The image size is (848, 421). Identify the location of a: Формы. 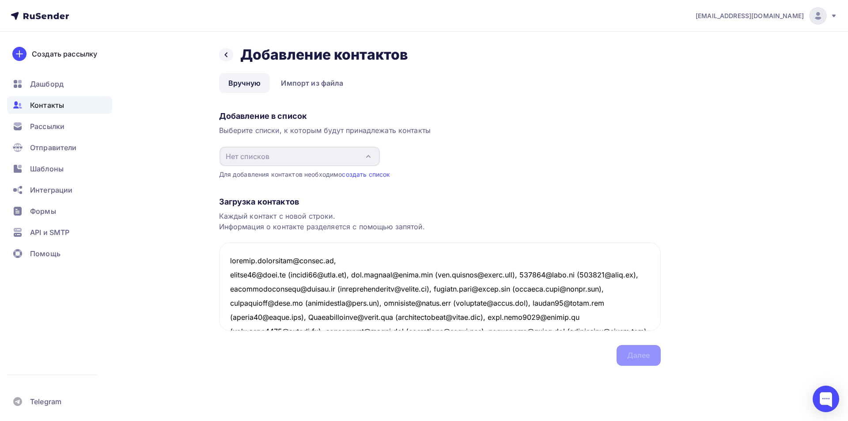
(60, 211).